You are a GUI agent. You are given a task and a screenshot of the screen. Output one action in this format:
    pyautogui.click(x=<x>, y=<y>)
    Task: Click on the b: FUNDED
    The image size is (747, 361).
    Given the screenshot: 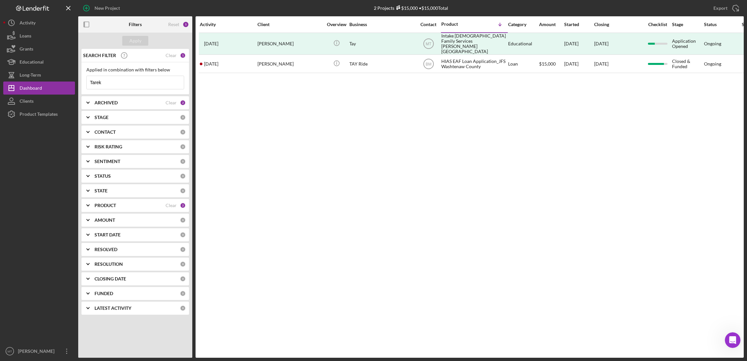 What is the action you would take?
    pyautogui.click(x=104, y=293)
    